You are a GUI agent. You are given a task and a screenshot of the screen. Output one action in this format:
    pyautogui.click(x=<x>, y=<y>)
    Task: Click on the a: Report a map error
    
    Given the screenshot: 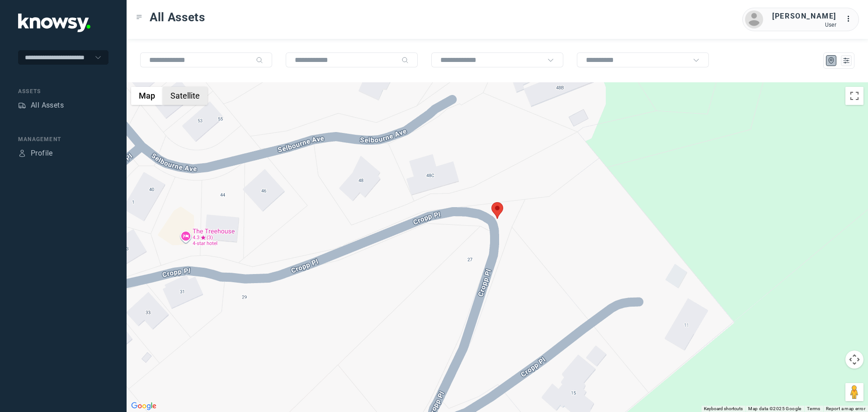 What is the action you would take?
    pyautogui.click(x=845, y=408)
    